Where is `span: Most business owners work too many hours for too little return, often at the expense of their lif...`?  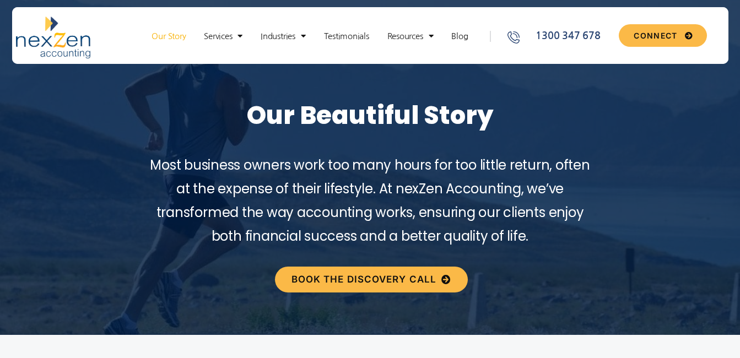 span: Most business owners work too many hours for too little return, often at the expense of their lif... is located at coordinates (369, 200).